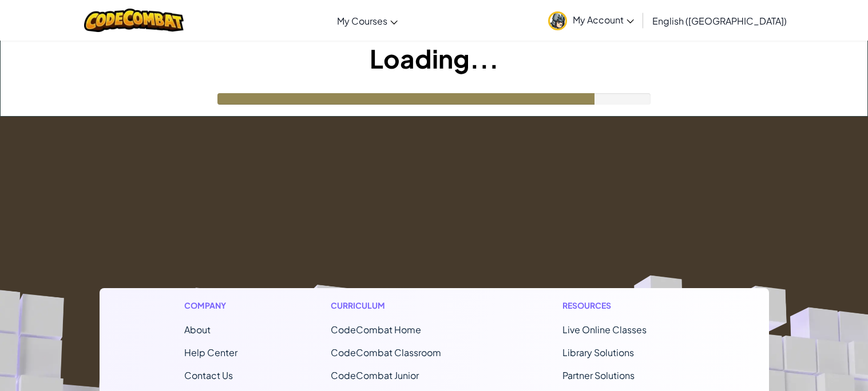 This screenshot has width=868, height=391. What do you see at coordinates (598, 352) in the screenshot?
I see `a: Library Solutions` at bounding box center [598, 352].